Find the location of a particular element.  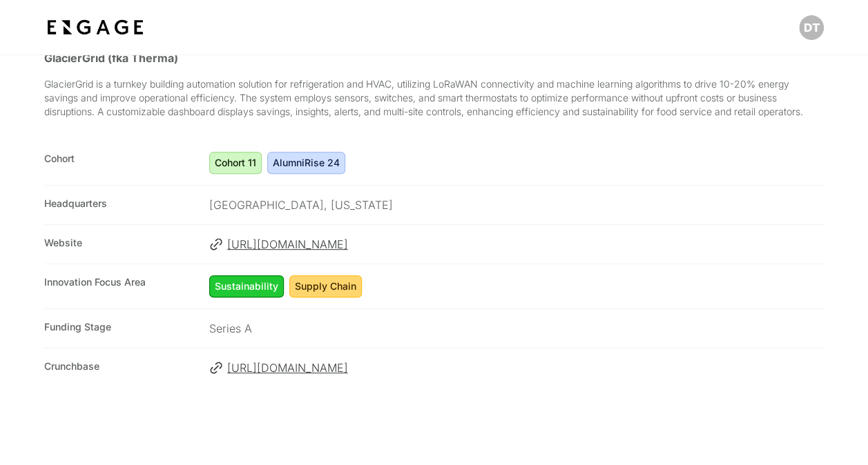

p: GlacierGrid is a turnkey building automation solution for refrigeration and HVAC, utilizing LoRaW... is located at coordinates (434, 98).